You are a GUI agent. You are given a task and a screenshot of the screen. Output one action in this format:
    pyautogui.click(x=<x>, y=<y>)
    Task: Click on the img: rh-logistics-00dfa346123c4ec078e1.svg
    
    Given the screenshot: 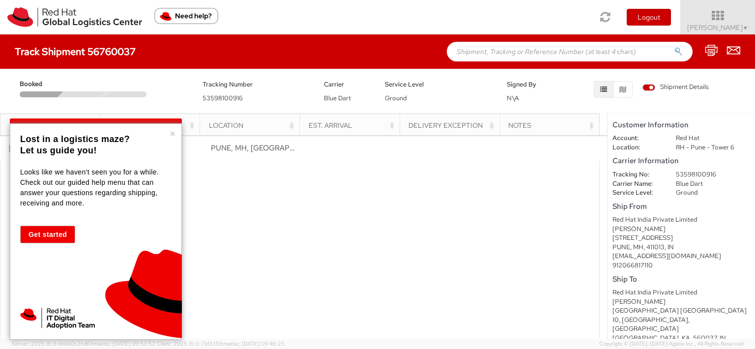 What is the action you would take?
    pyautogui.click(x=75, y=17)
    